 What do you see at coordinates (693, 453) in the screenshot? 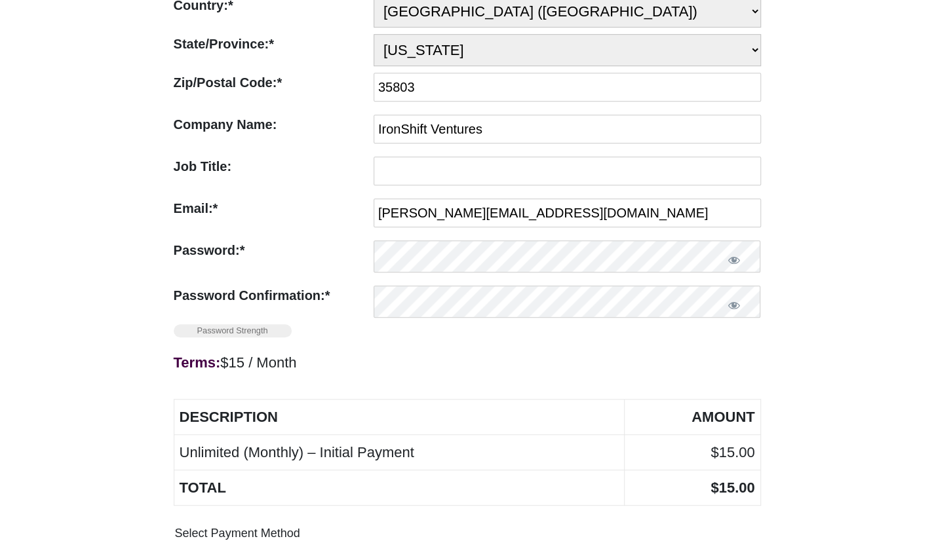
I see `td: $15.00` at bounding box center [693, 453].